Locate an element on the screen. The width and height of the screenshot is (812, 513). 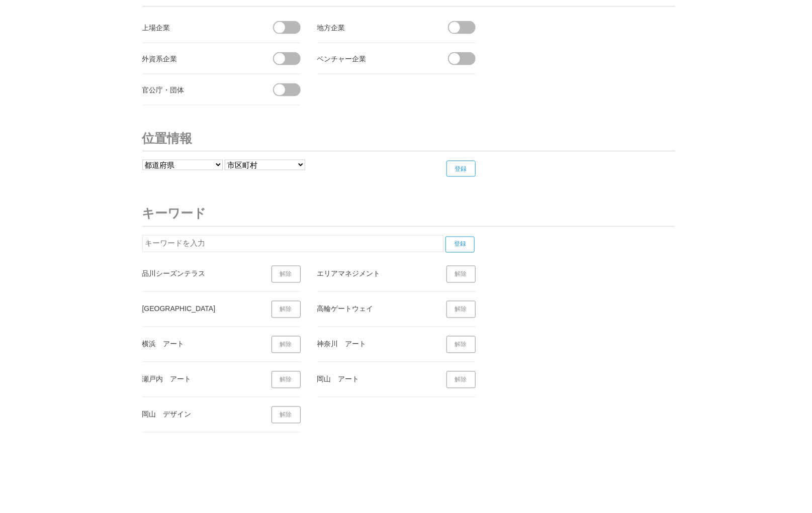
div: エリアマネジメント is located at coordinates (373, 273).